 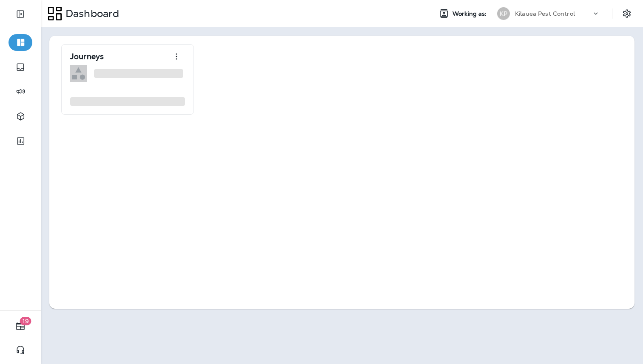 What do you see at coordinates (470, 13) in the screenshot?
I see `span: Working as:` at bounding box center [470, 13].